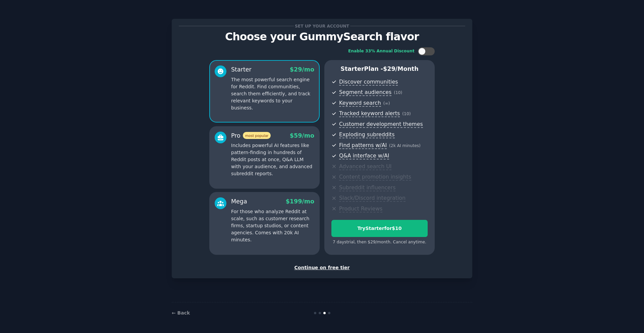 This screenshot has height=333, width=644. Describe the element at coordinates (365, 166) in the screenshot. I see `span: Advanced search UI` at that location.